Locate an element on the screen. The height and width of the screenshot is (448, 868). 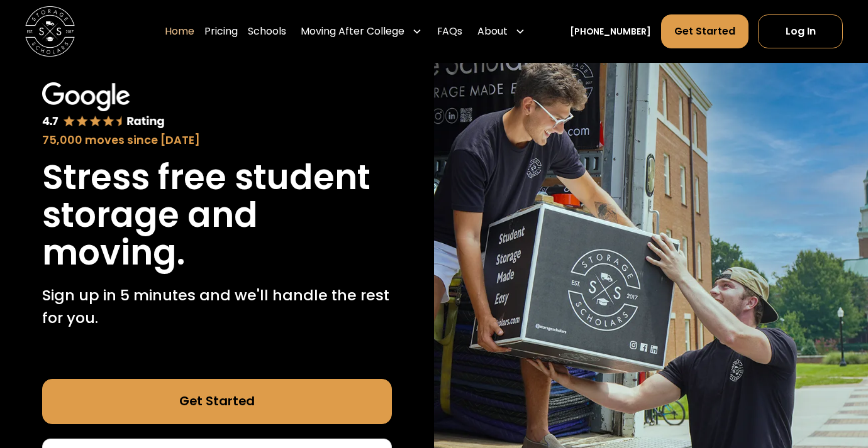
h1: Stress free student storage and moving. is located at coordinates (217, 215).